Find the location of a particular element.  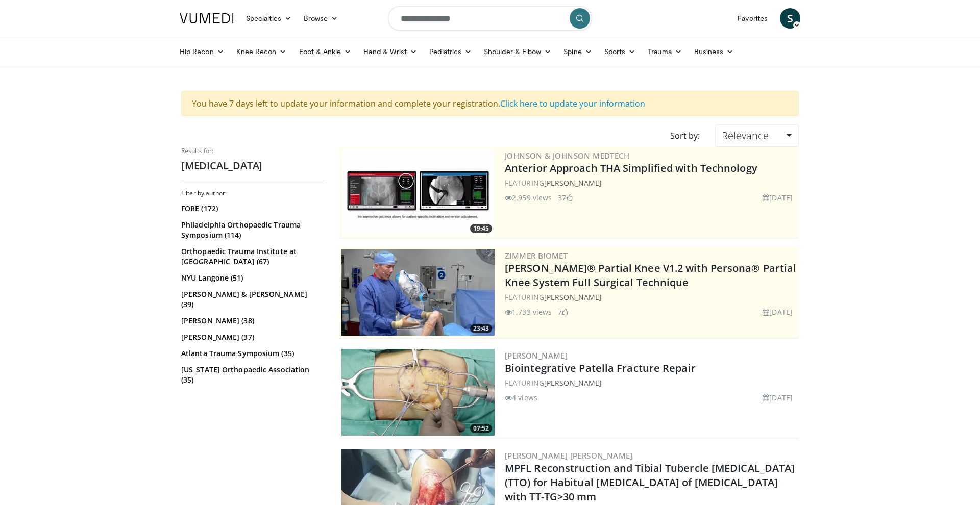

li: 2,959 views is located at coordinates (528, 197).